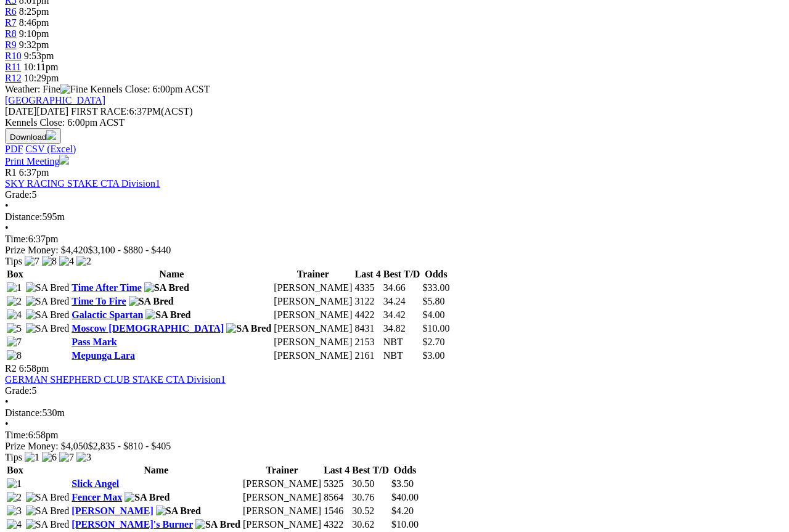 The height and width of the screenshot is (532, 789). I want to click on a: Mepunga Lara, so click(103, 355).